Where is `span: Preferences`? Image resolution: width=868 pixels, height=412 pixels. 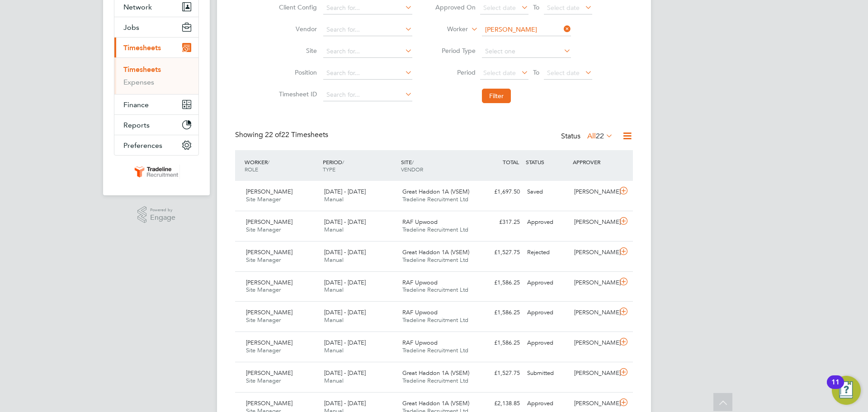
span: Preferences is located at coordinates (143, 145).